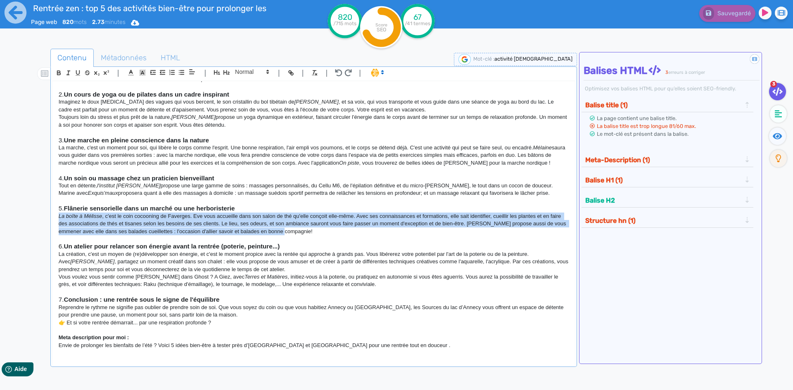  I want to click on button: Balise H1 (1), so click(663, 180).